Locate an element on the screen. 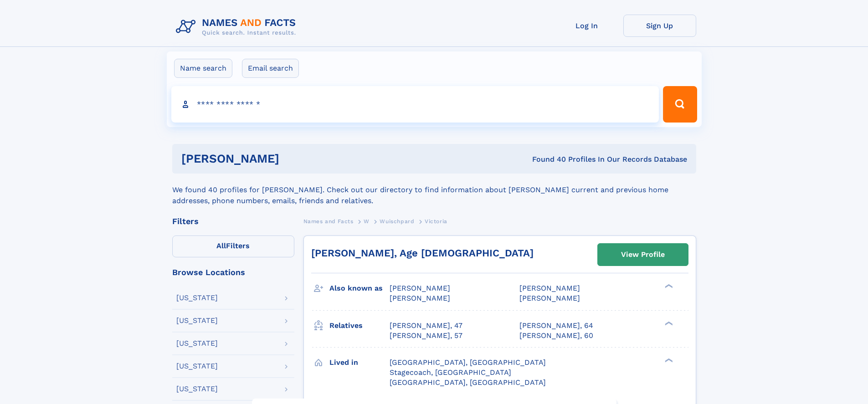 Image resolution: width=868 pixels, height=404 pixels. div: Filters is located at coordinates (234, 221).